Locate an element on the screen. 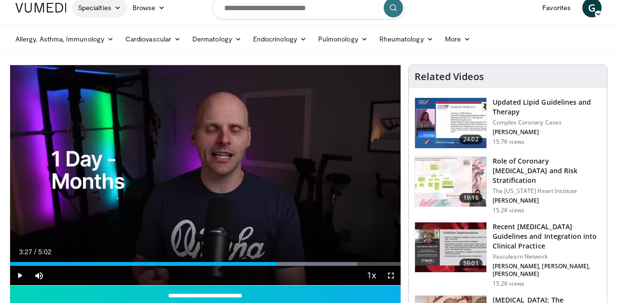  a: Pulmonology is located at coordinates (343, 39).